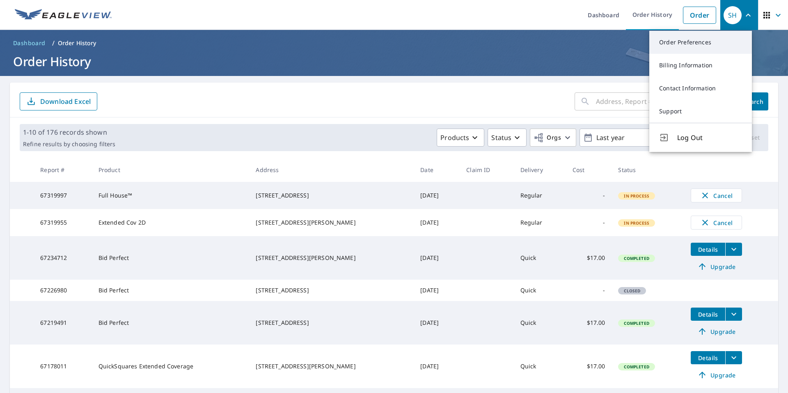  What do you see at coordinates (171, 195) in the screenshot?
I see `td: Full House™` at bounding box center [171, 195].